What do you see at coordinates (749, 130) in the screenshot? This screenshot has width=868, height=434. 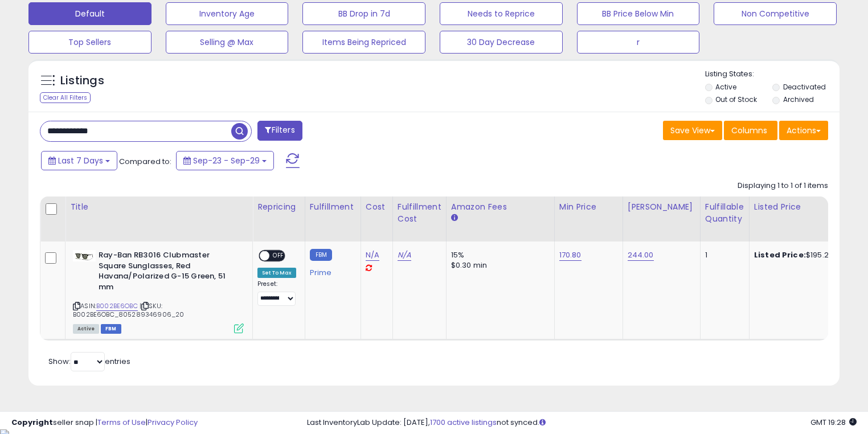 I see `span: Columns` at bounding box center [749, 130].